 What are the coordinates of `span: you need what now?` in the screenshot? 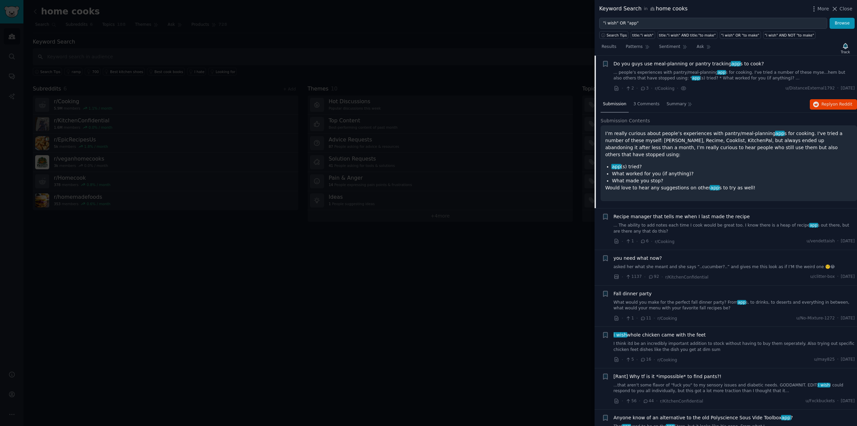 It's located at (638, 258).